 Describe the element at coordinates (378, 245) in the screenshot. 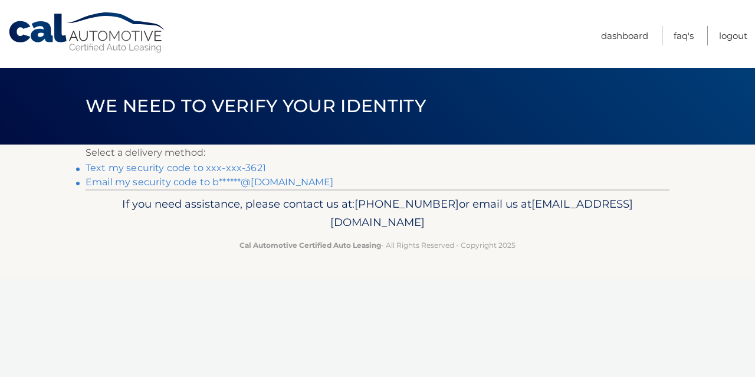

I see `p: - All Rights Reserved - Copyright 2025` at that location.